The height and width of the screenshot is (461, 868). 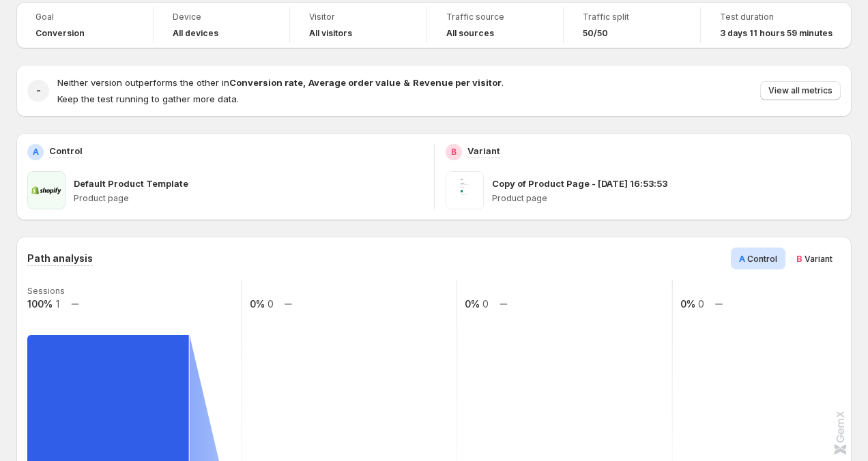 What do you see at coordinates (65, 151) in the screenshot?
I see `p: Control` at bounding box center [65, 151].